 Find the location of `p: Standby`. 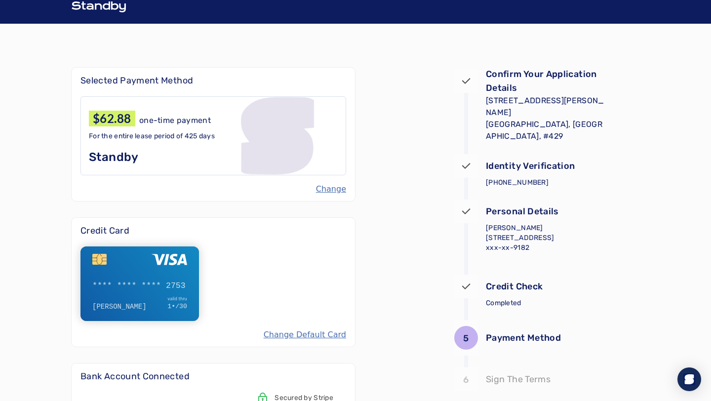

p: Standby is located at coordinates (151, 157).